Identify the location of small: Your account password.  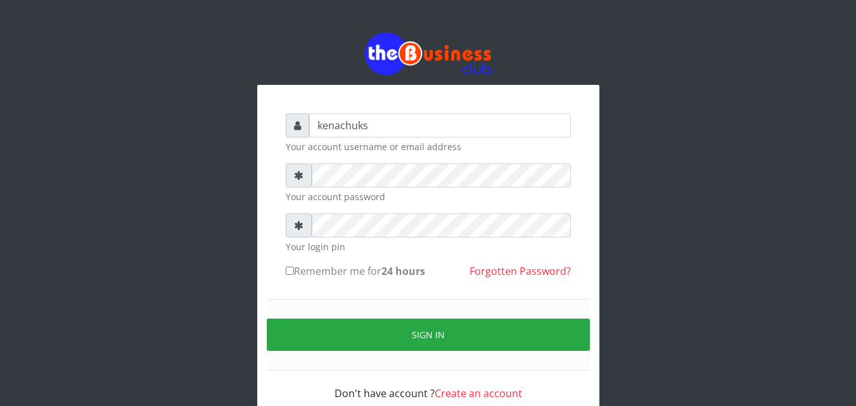
(428, 196).